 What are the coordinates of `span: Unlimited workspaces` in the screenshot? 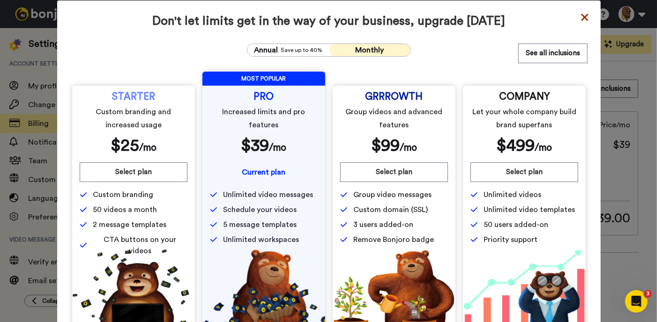 It's located at (261, 240).